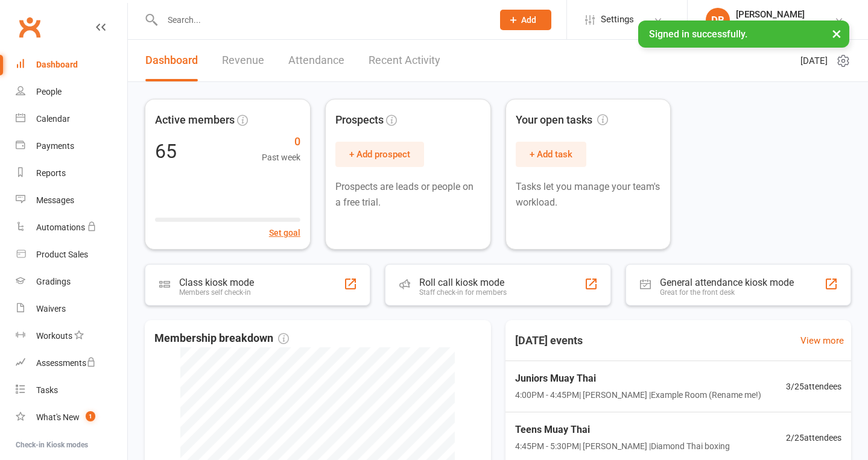 Image resolution: width=868 pixels, height=460 pixels. What do you see at coordinates (49, 92) in the screenshot?
I see `div: People` at bounding box center [49, 92].